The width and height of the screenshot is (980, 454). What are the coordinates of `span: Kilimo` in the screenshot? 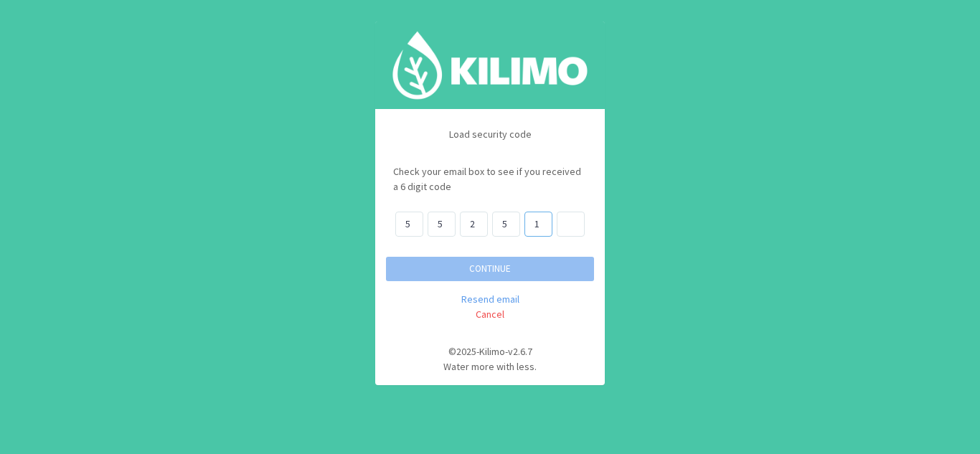 It's located at (492, 352).